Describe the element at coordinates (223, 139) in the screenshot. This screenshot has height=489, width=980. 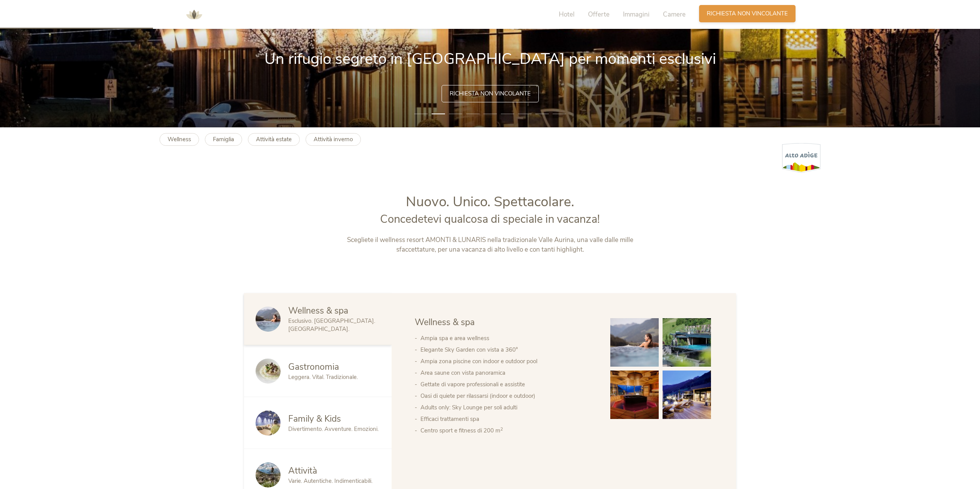
I see `b: Famiglia` at that location.